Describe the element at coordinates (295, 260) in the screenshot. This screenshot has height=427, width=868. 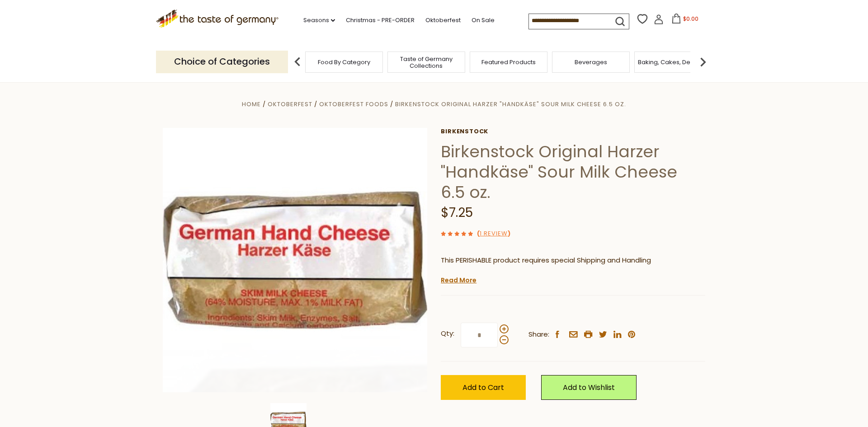
I see `img: Birkenstock Original Harzer Sour Milk Cheese` at that location.